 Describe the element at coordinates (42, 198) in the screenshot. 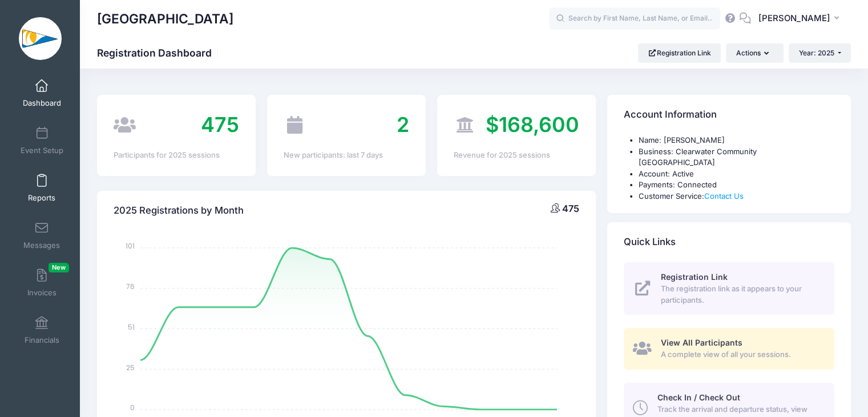

I see `span: Reports` at that location.